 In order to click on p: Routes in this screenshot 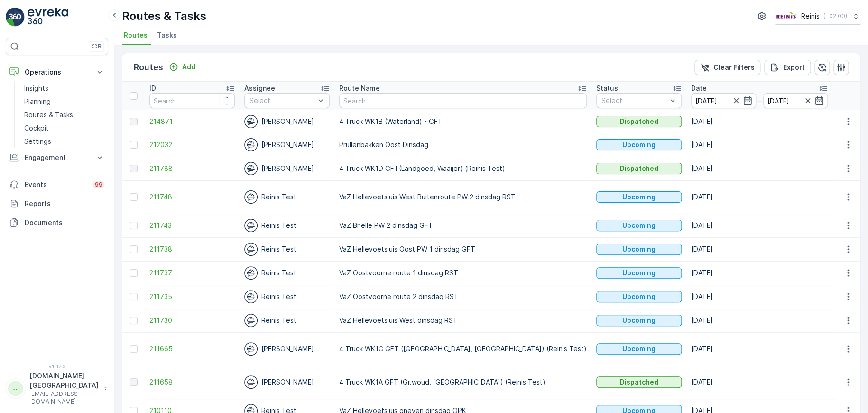, I will do `click(148, 67)`.